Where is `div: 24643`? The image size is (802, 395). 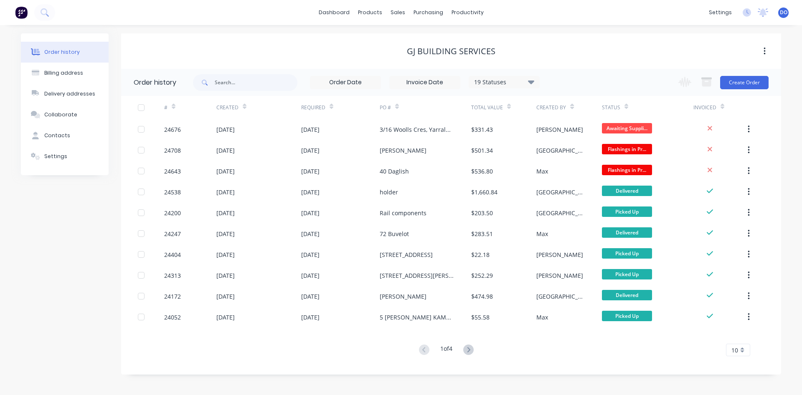 div: 24643 is located at coordinates (172, 171).